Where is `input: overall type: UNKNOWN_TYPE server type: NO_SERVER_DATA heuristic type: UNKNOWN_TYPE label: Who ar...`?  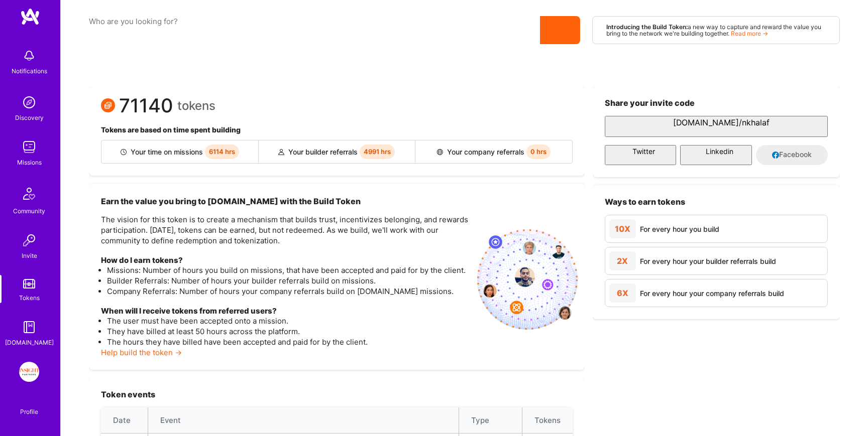 input: overall type: UNKNOWN_TYPE server type: NO_SERVER_DATA heuristic type: UNKNOWN_TYPE label: Who ar... is located at coordinates (149, 21).